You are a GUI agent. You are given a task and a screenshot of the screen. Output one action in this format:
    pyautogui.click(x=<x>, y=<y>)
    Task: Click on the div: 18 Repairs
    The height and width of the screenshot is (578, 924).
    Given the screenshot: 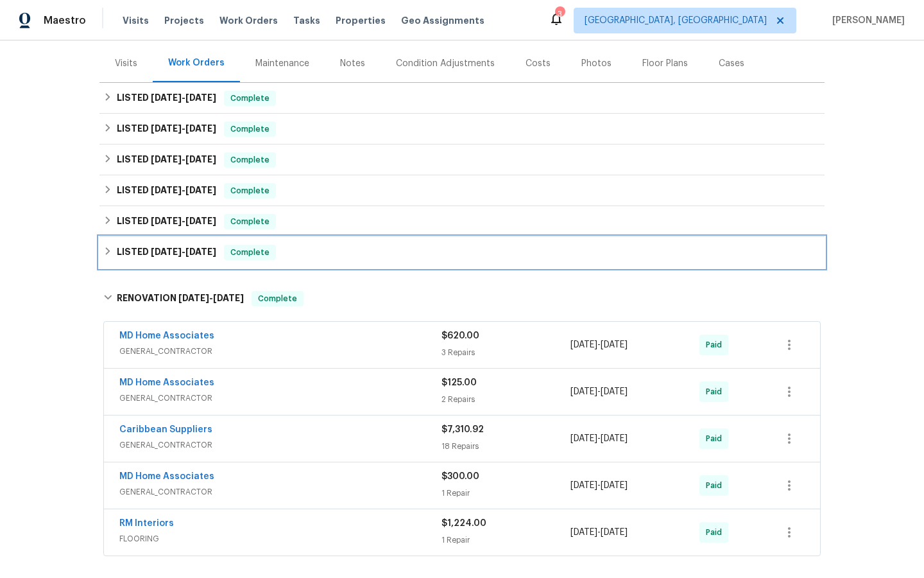 What is the action you would take?
    pyautogui.click(x=505, y=446)
    